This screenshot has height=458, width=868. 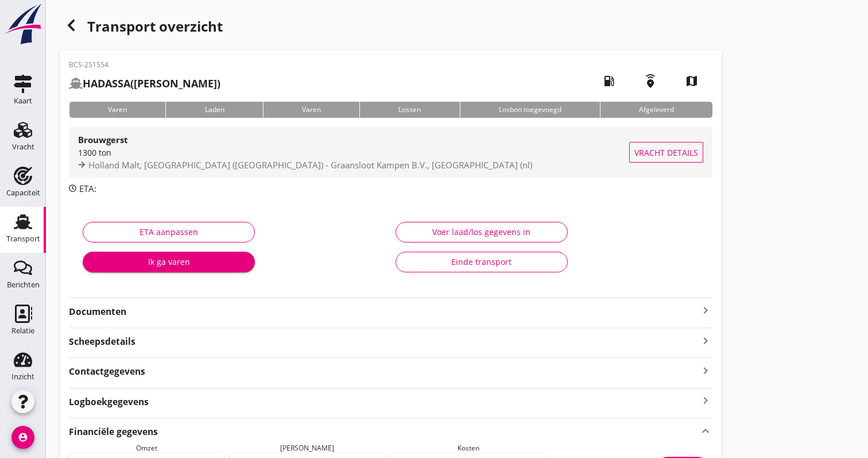 What do you see at coordinates (23, 238) in the screenshot?
I see `div: Transport` at bounding box center [23, 238].